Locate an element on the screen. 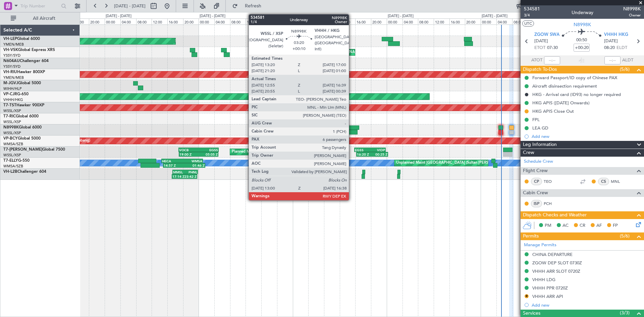 Image resolution: width=644 pixels, height=317 pixels. a: VH-RIUHawker 800XP is located at coordinates (24, 72).